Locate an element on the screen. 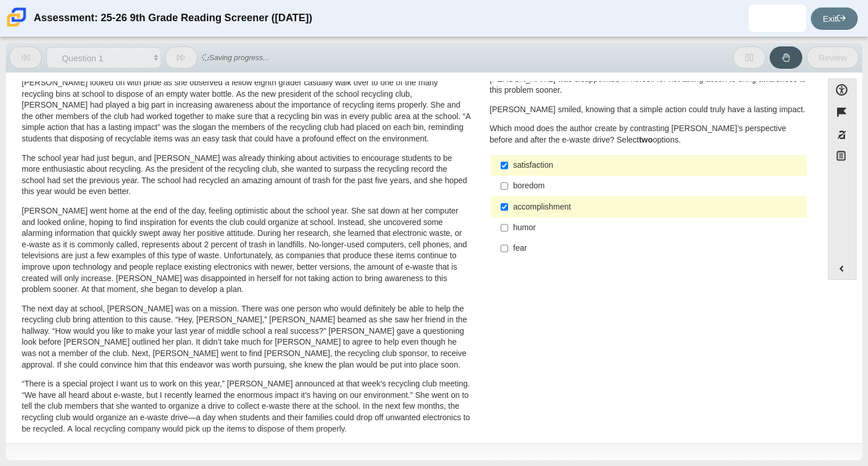 The image size is (868, 466). button: Raise Your Hand is located at coordinates (785, 57).